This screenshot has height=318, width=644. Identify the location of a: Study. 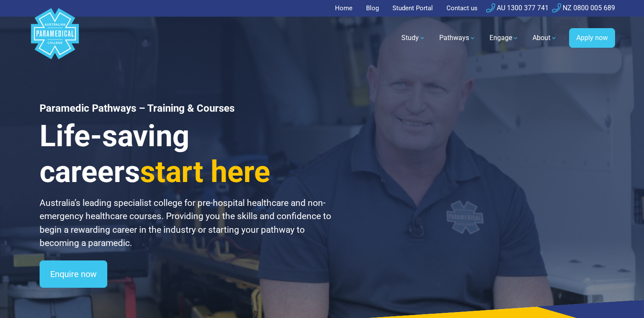
(413, 38).